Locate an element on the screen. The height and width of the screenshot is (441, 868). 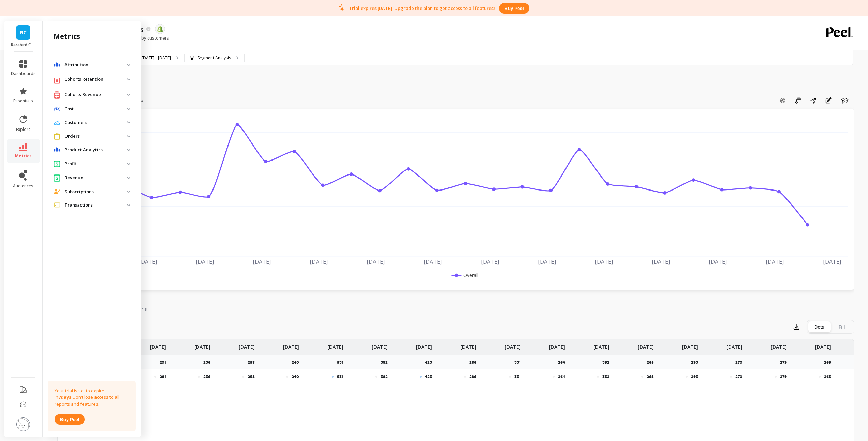
p: Orders is located at coordinates (96, 136).